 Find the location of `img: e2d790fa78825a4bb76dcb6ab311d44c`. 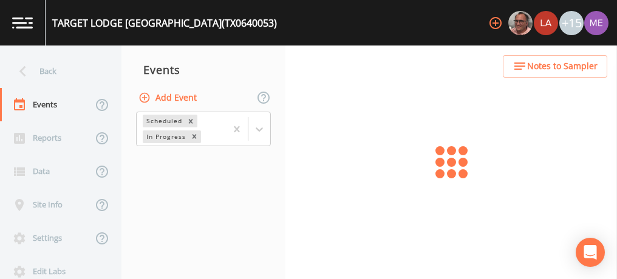

img: e2d790fa78825a4bb76dcb6ab311d44c is located at coordinates (521, 23).